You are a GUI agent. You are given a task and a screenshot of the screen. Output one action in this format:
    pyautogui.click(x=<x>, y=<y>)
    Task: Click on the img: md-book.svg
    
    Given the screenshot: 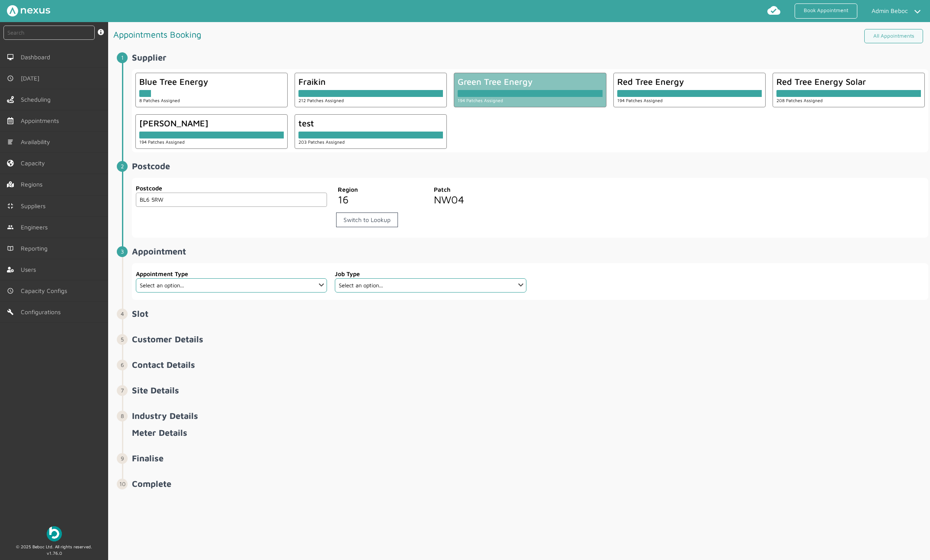 What is the action you would take?
    pyautogui.click(x=10, y=248)
    